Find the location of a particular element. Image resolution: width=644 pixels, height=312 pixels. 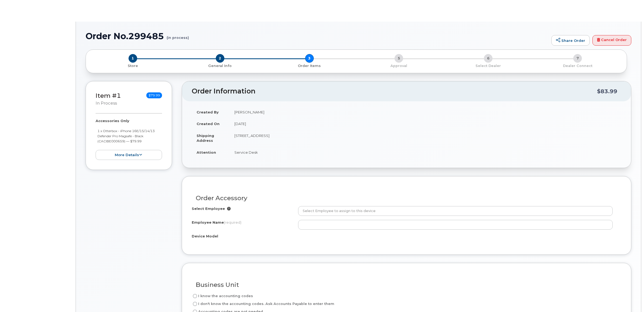

h2: Order Information is located at coordinates (394, 91).